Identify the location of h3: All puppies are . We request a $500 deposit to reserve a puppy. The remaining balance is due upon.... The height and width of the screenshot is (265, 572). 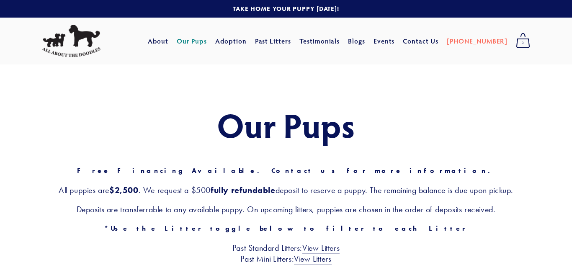
(286, 190).